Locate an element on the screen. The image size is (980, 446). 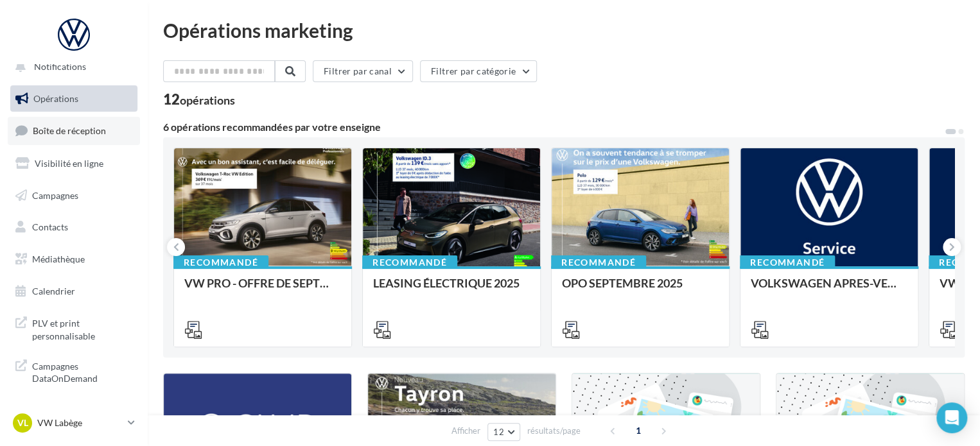
span: 1 is located at coordinates (638, 430).